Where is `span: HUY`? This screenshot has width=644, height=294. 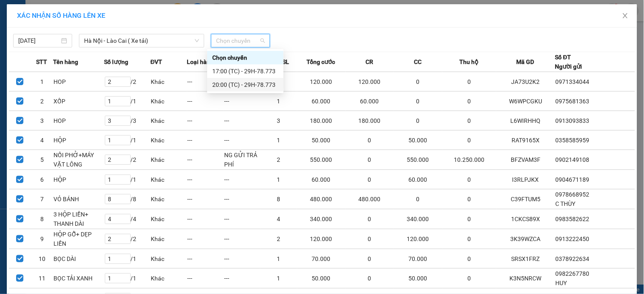 span: HUY is located at coordinates (561, 283).